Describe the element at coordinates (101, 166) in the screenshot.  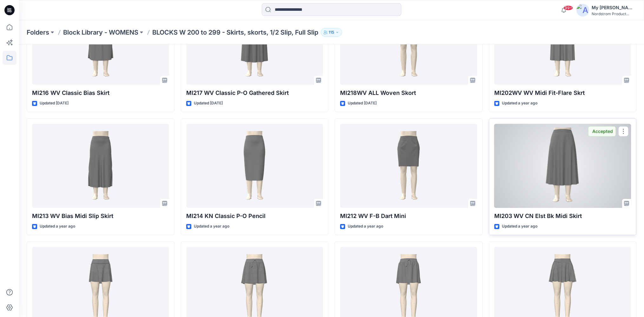
I see `a: MI213 WV Bias Midi Slip Skirt` at that location.